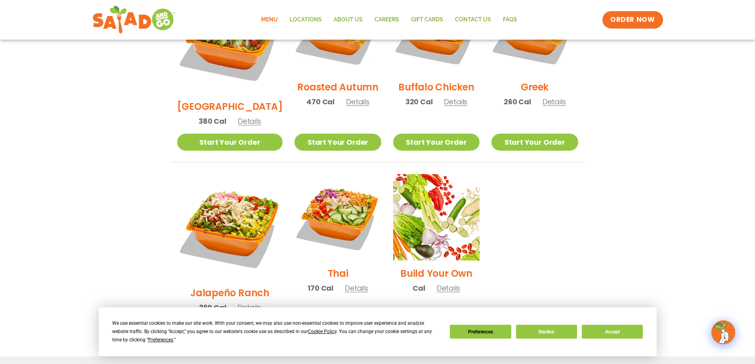 The image size is (755, 364). I want to click on a: GIFT CARDS, so click(427, 20).